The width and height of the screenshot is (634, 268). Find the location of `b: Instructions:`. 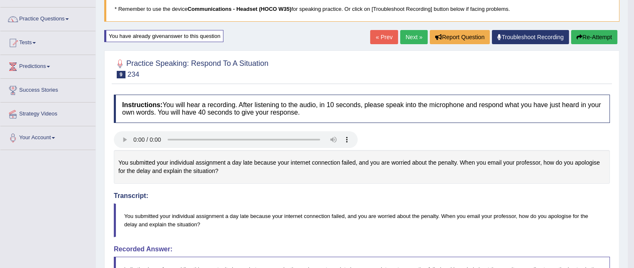

b: Instructions: is located at coordinates (142, 105).